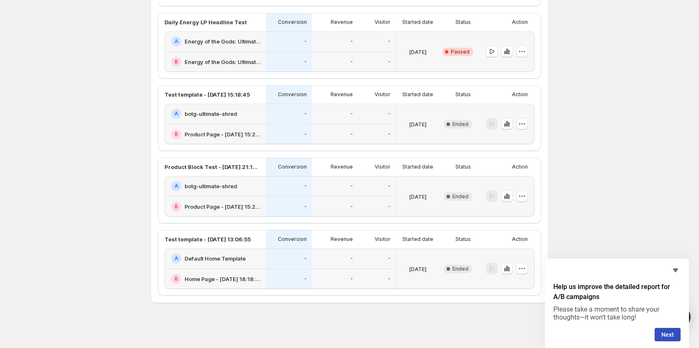  What do you see at coordinates (668, 335) in the screenshot?
I see `button: Next question` at bounding box center [668, 335].